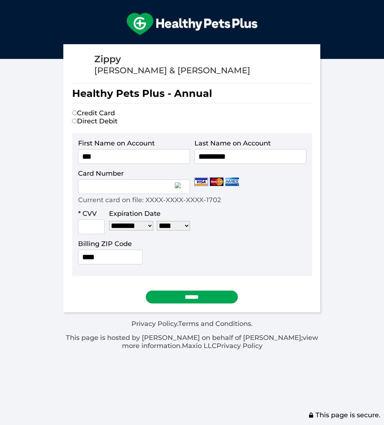  What do you see at coordinates (220, 342) in the screenshot?
I see `a: view more information.` at bounding box center [220, 342].